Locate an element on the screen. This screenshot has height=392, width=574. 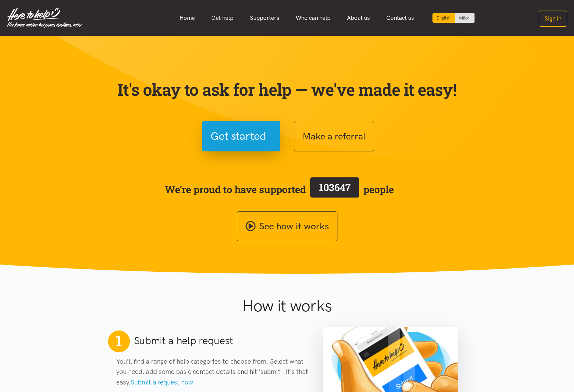
a: 103647 is located at coordinates (335, 189).